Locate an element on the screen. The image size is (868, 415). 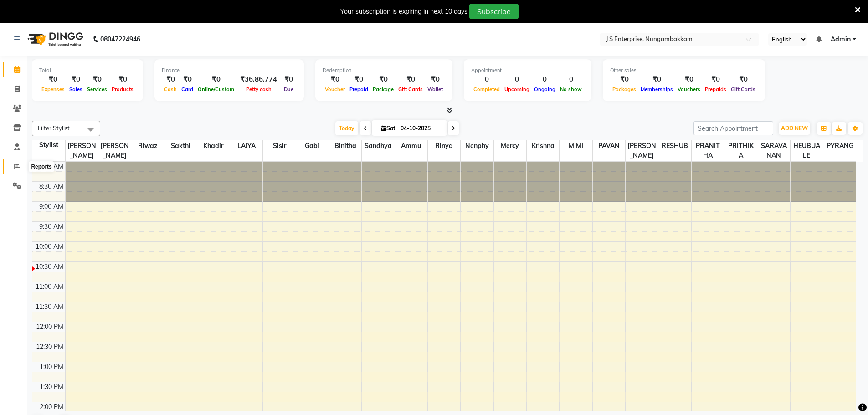
span: Packages is located at coordinates (624, 89).